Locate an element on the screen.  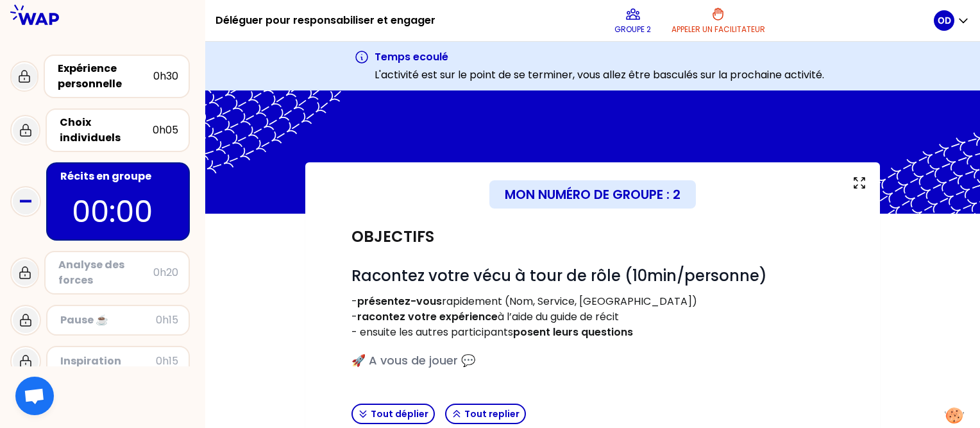
div: Choix individuels is located at coordinates (106, 130).